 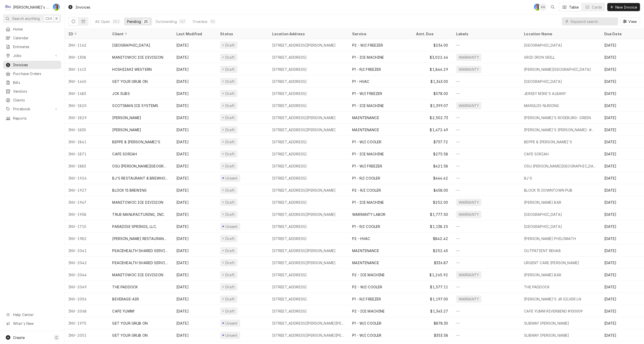 What do you see at coordinates (32, 55) in the screenshot?
I see `span: Jobs` at bounding box center [32, 55].